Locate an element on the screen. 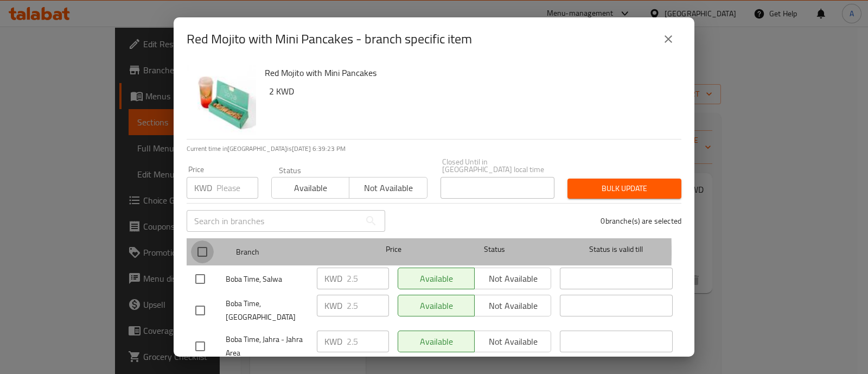 This screenshot has height=374, width=868. span: Price is located at coordinates (393, 249).